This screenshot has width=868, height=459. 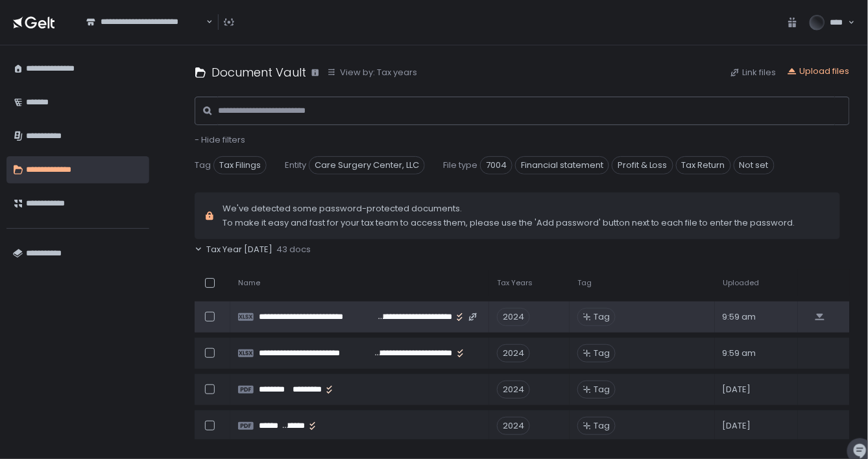 I want to click on span: Tax Years, so click(x=515, y=283).